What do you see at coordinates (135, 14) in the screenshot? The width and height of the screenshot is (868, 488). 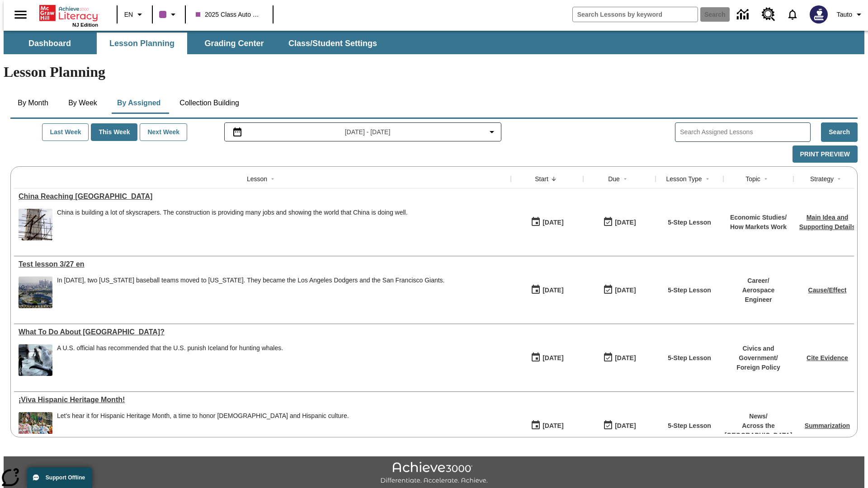 I see `button: Language: EN, Select a language` at bounding box center [135, 14].